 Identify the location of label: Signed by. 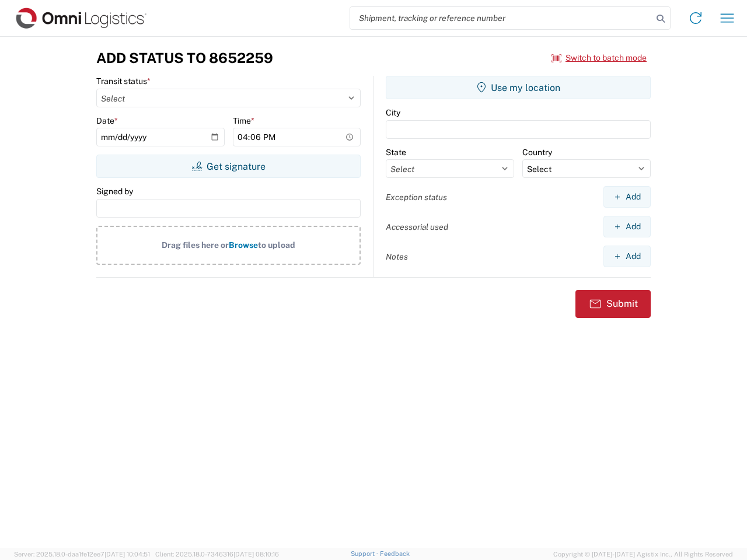
(114, 191).